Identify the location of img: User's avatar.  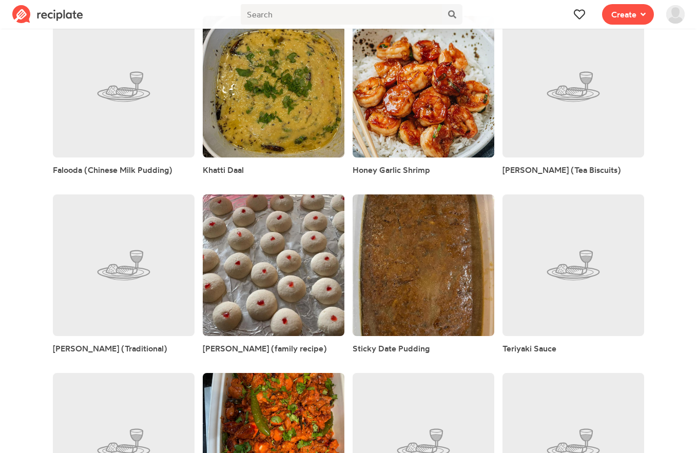
(675, 14).